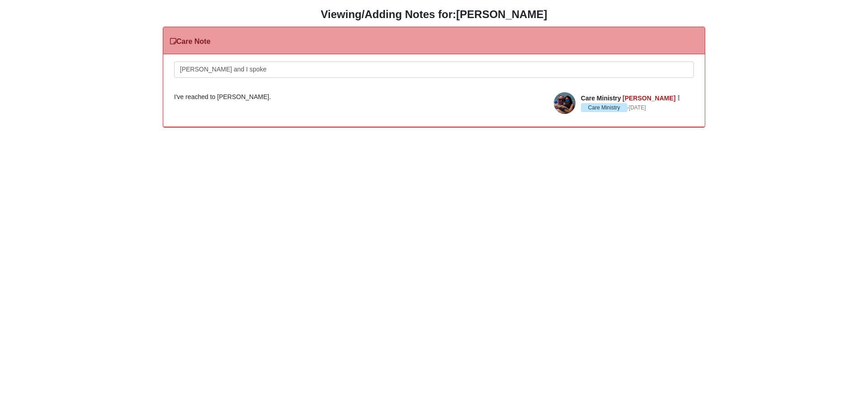 Image resolution: width=868 pixels, height=412 pixels. What do you see at coordinates (638, 108) in the screenshot?
I see `time: October 11, 2025, 2:26 PM` at bounding box center [638, 108].